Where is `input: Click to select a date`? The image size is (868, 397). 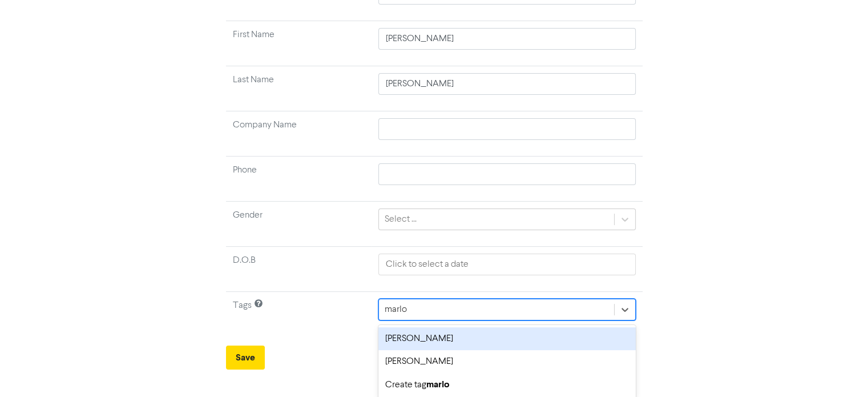
input: Click to select a date is located at coordinates (507, 264).